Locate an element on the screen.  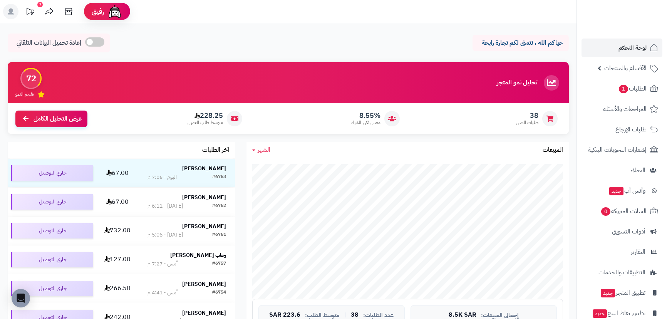
a: عرض التحليل الكامل is located at coordinates (51, 119).